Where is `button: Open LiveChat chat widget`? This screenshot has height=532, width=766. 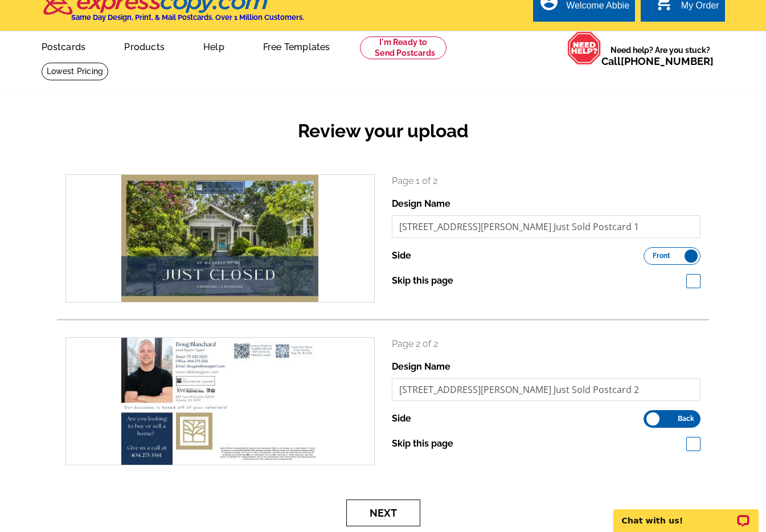 button: Open LiveChat chat widget is located at coordinates (138, 25).